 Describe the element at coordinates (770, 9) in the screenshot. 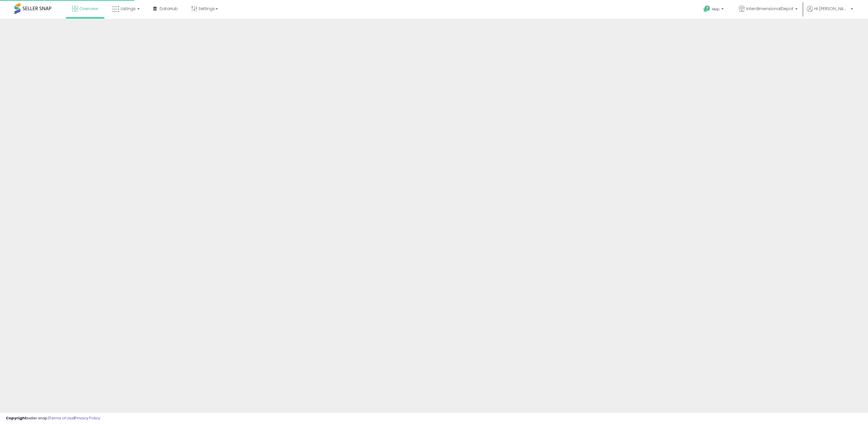

I see `span: InterdimensionalDepot` at that location.